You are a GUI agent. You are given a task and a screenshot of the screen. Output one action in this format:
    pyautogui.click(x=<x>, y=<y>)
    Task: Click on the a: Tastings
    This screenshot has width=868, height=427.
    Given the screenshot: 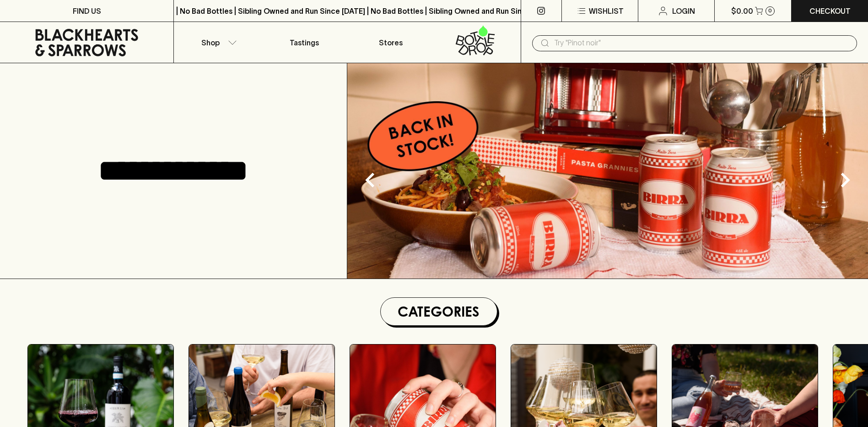 What is the action you would take?
    pyautogui.click(x=303, y=42)
    